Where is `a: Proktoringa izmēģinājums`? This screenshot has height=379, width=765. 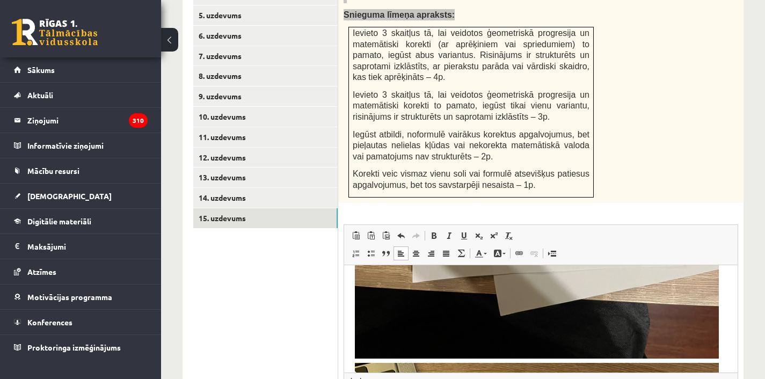
a: Proktoringa izmēģinājums is located at coordinates (81, 347).